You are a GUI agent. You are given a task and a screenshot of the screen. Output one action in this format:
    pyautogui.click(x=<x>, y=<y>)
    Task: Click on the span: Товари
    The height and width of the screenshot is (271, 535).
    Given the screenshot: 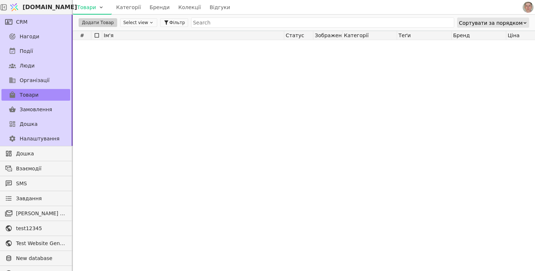 What is the action you would take?
    pyautogui.click(x=29, y=95)
    